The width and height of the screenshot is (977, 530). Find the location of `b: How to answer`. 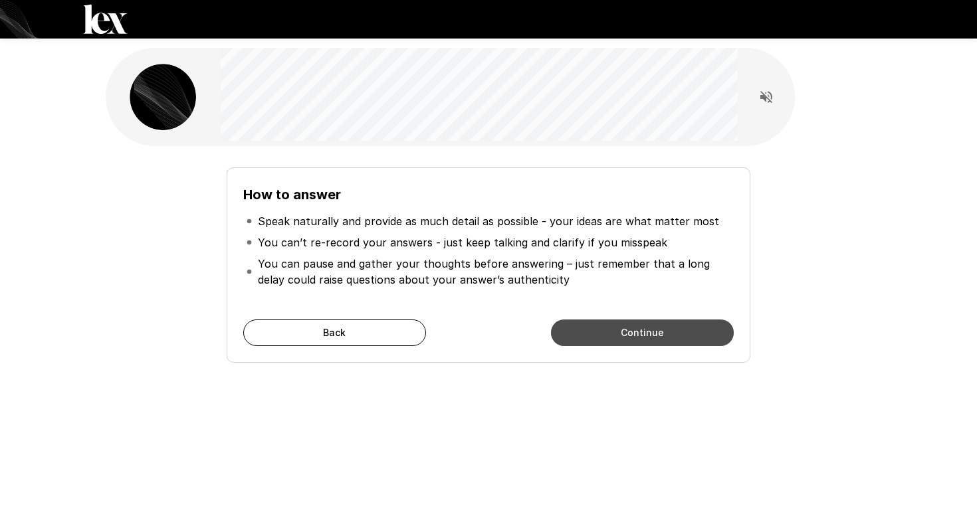

b: How to answer is located at coordinates (292, 195).